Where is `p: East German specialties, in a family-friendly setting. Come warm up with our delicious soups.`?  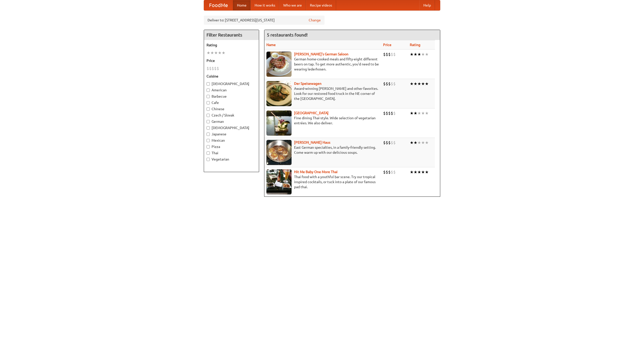 p: East German specialties, in a family-friendly setting. Come warm up with our delicious soups. is located at coordinates (323, 150).